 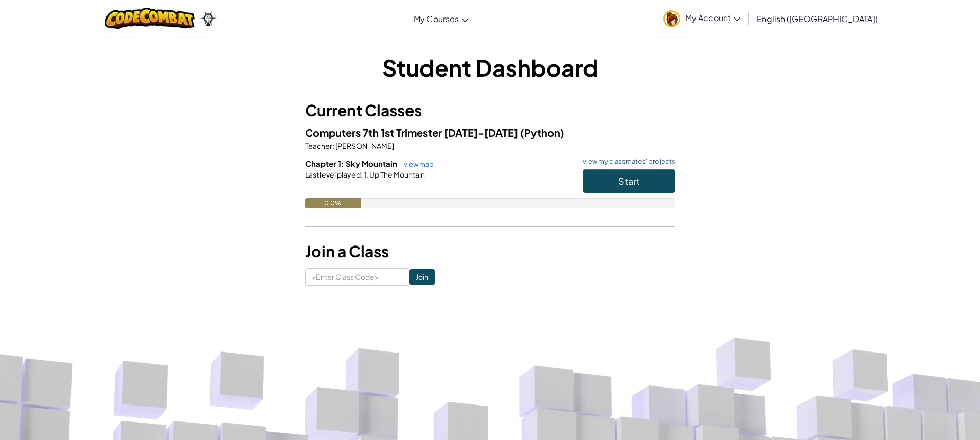 I want to click on a: view map, so click(x=416, y=164).